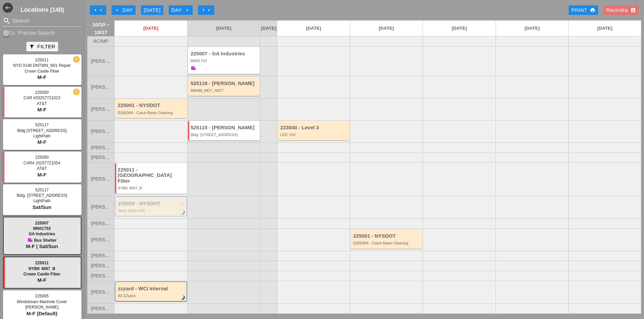 This screenshot has height=319, width=644. I want to click on button: Move Back 1 Week, so click(98, 10).